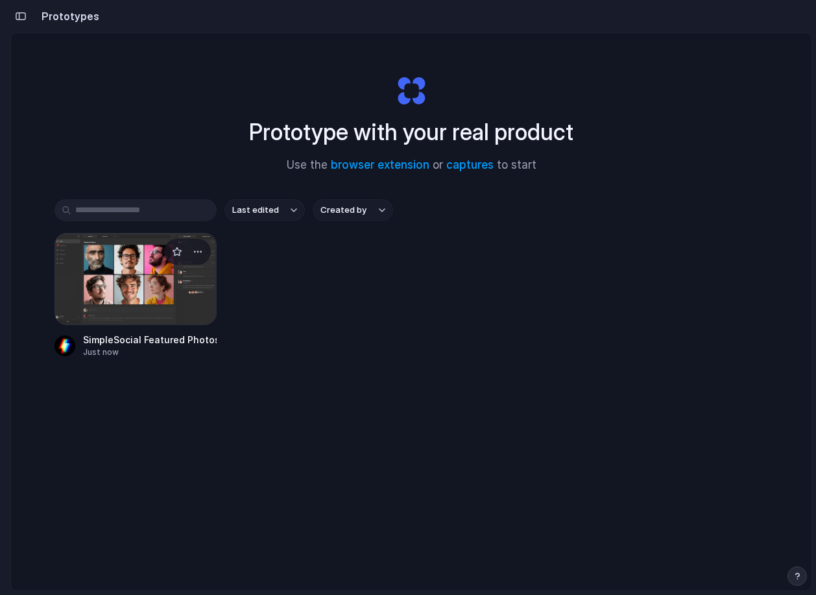  Describe the element at coordinates (411, 132) in the screenshot. I see `h1: Prototype with your real product` at that location.